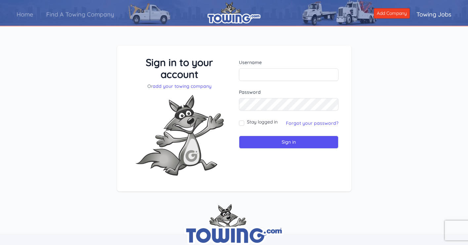 The height and width of the screenshot is (245, 468). I want to click on a: add your towing company, so click(182, 86).